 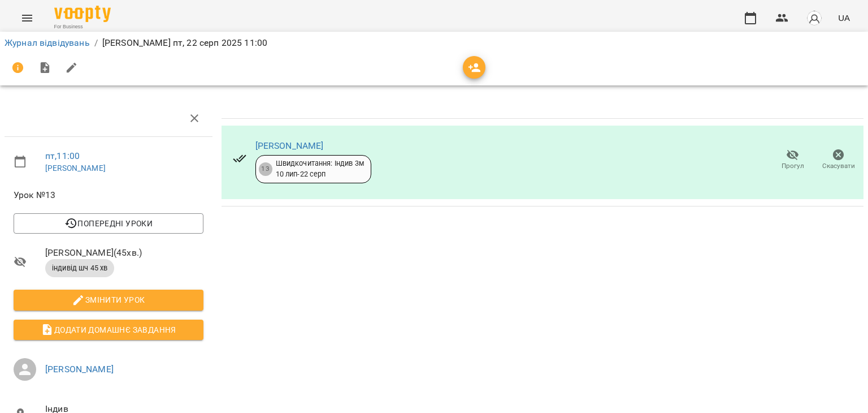 I want to click on a: пт , 11:00, so click(x=63, y=155).